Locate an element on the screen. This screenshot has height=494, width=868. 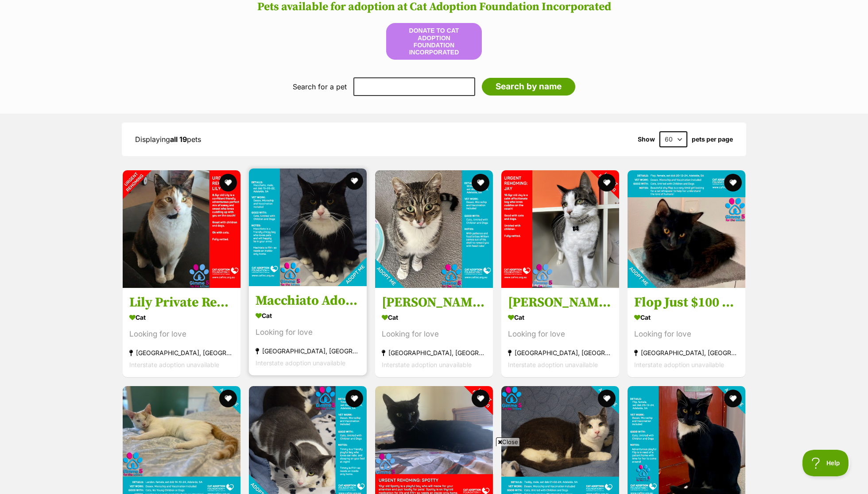
h3: Lily Private Rehoming No Charge! is located at coordinates (181, 303).